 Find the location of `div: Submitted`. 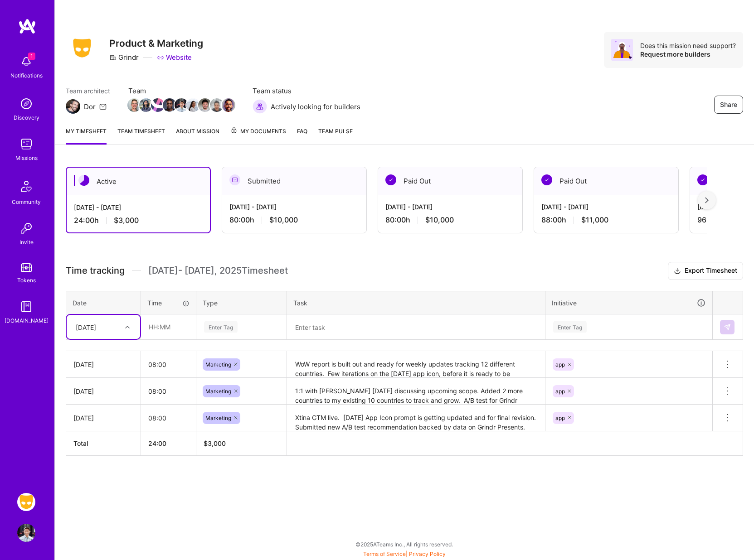

div: Submitted is located at coordinates (294, 181).